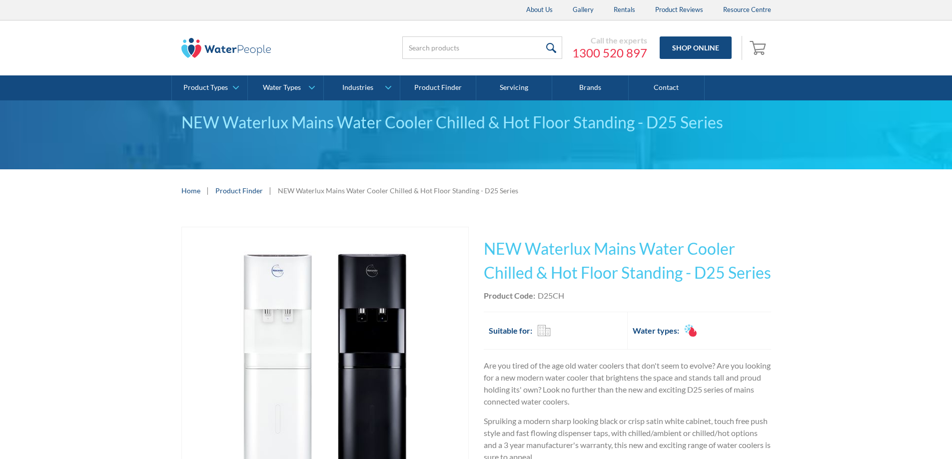 The width and height of the screenshot is (952, 459). Describe the element at coordinates (209, 88) in the screenshot. I see `a: Product Types` at that location.